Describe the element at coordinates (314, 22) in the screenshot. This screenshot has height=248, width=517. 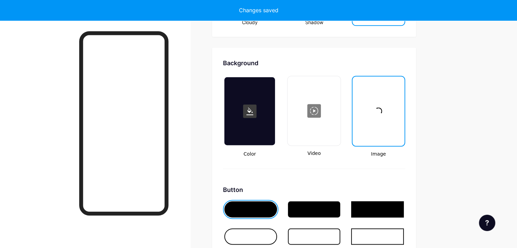
I see `div: Shadow` at that location.